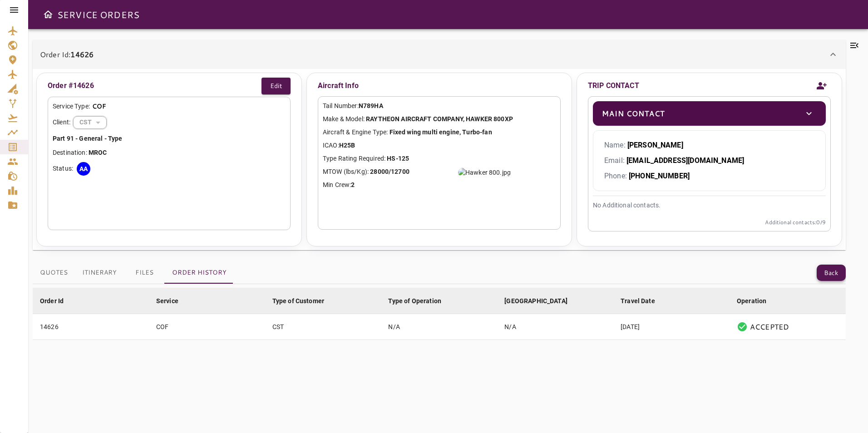 The height and width of the screenshot is (433, 868). Describe the element at coordinates (100, 273) in the screenshot. I see `button: Itinerary` at that location.